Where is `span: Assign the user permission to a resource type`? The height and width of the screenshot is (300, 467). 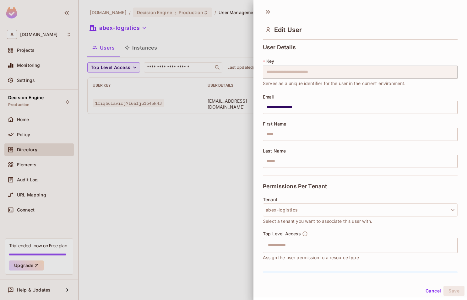
span: Assign the user permission to a resource type is located at coordinates (311, 258).